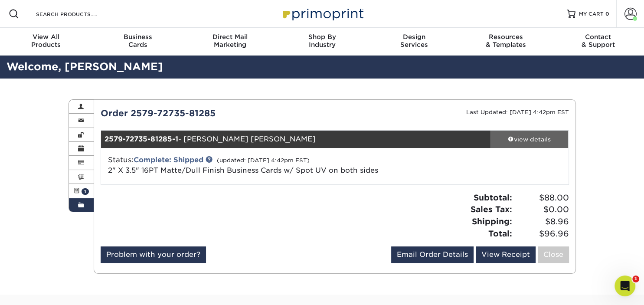 The image size is (644, 305). Describe the element at coordinates (542, 209) in the screenshot. I see `span: $0.00` at that location.